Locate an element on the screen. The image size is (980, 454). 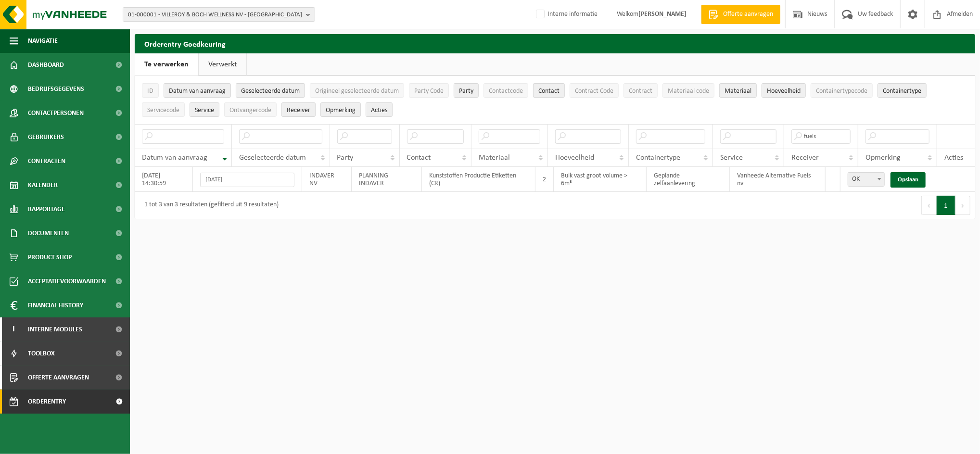
span: Contracten is located at coordinates (47, 161).